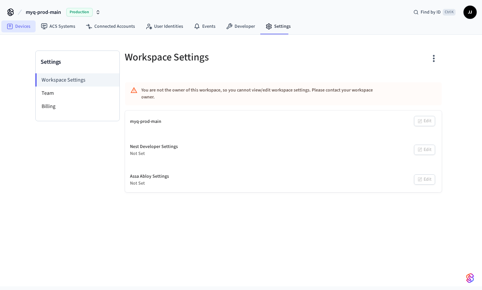  I want to click on div: Find by IDCtrl K, so click(435, 12).